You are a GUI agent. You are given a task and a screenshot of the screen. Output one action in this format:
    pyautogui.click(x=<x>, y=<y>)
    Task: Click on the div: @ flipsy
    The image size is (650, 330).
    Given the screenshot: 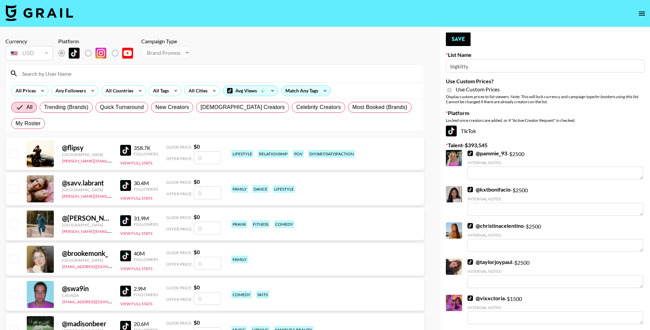 What is the action you would take?
    pyautogui.click(x=87, y=148)
    